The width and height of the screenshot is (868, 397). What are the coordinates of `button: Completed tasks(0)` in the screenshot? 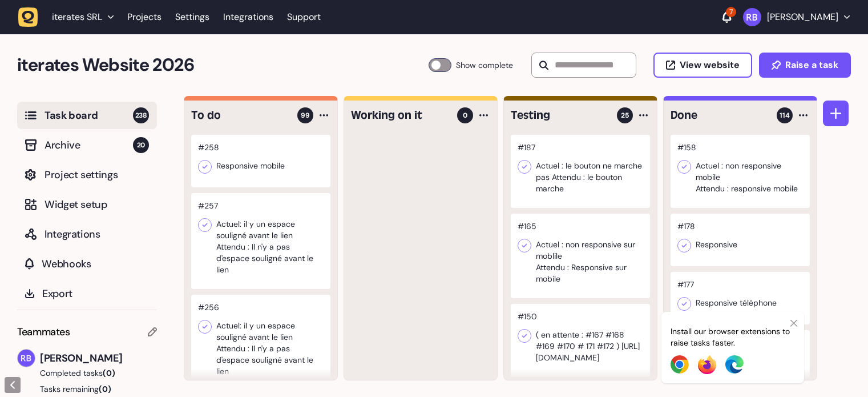 It's located at (82, 373).